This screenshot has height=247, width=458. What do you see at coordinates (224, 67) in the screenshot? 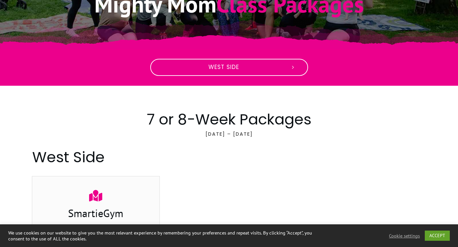
I see `span: West Side` at bounding box center [224, 67].